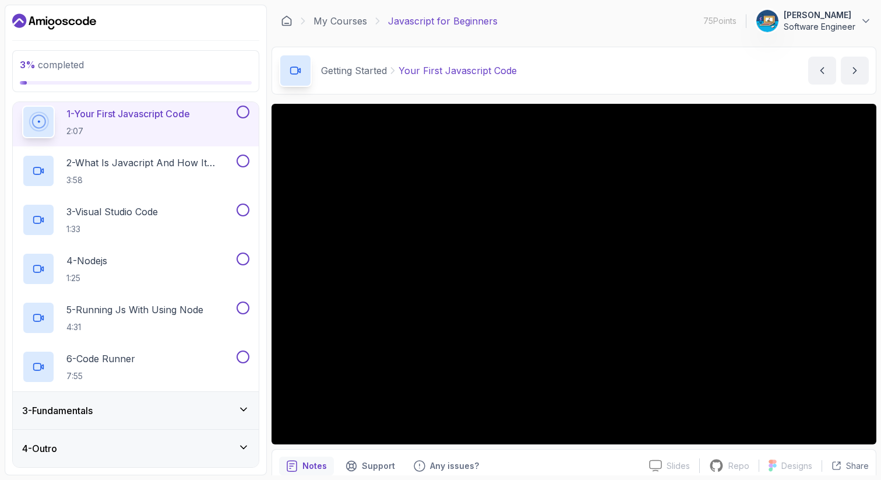 The width and height of the screenshot is (881, 480). Describe the element at coordinates (87, 278) in the screenshot. I see `p: 1:25` at that location.